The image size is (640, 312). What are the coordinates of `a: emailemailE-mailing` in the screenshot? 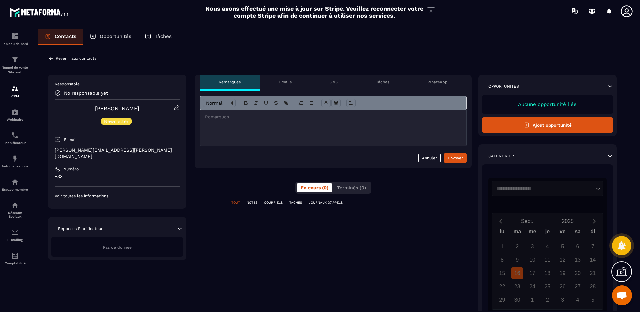 It's located at (15, 235).